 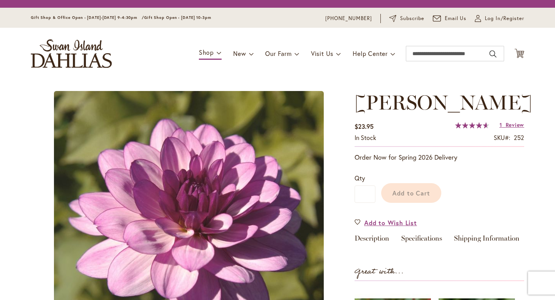 What do you see at coordinates (278, 53) in the screenshot?
I see `span: Our Farm` at bounding box center [278, 53].